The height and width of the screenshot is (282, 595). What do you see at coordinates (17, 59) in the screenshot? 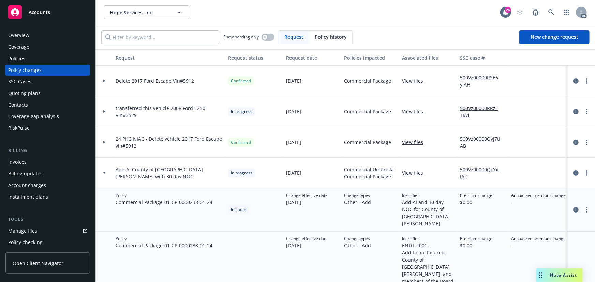
I see `div: Policies` at bounding box center [17, 59].